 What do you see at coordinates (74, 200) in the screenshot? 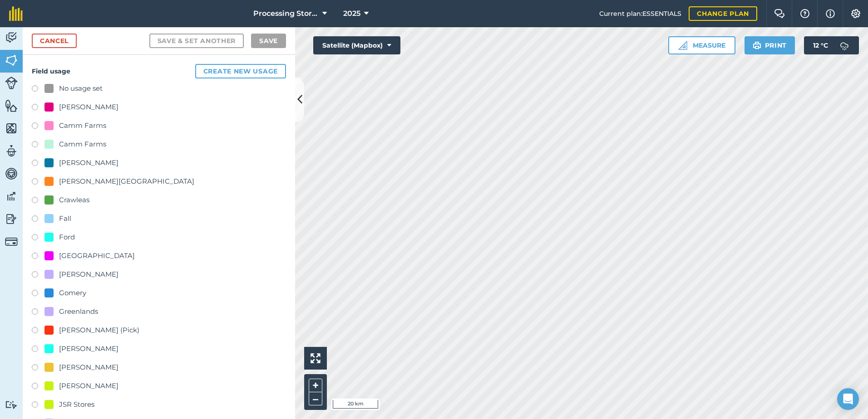
I see `div: Crawleas` at bounding box center [74, 200].